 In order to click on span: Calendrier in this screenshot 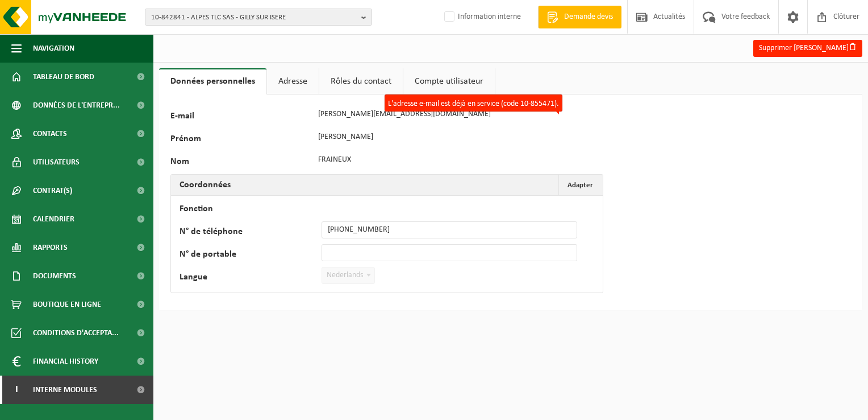, I will do `click(53, 219)`.